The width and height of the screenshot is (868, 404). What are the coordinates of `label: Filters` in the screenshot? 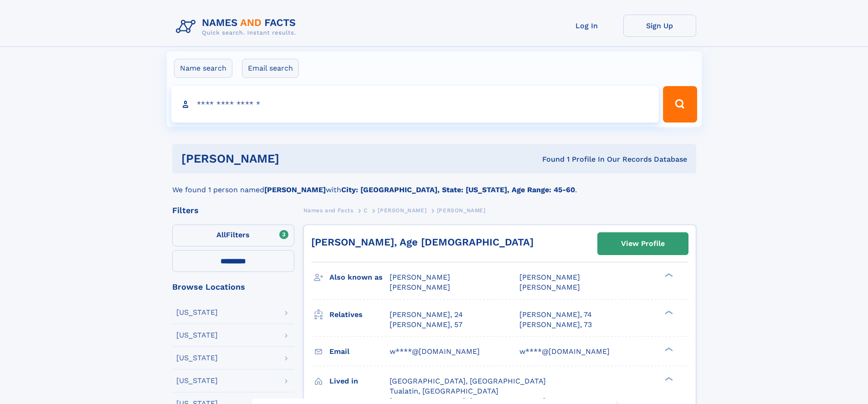 It's located at (233, 236).